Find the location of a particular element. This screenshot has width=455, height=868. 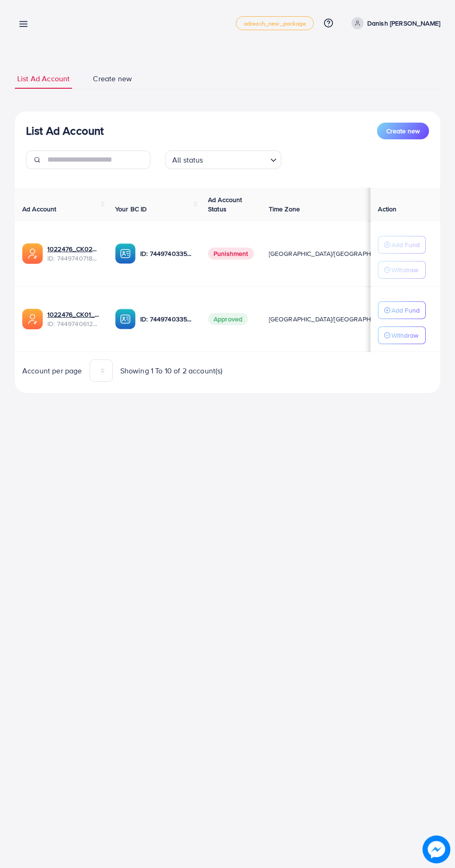

span: Showing 1 To 10 of 2 account(s) is located at coordinates (171, 370).